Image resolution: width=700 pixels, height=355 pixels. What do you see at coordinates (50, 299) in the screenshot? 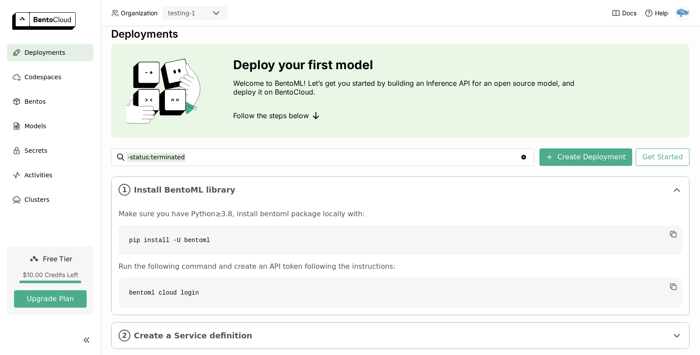
I see `button: Upgrade Plan` at bounding box center [50, 299].